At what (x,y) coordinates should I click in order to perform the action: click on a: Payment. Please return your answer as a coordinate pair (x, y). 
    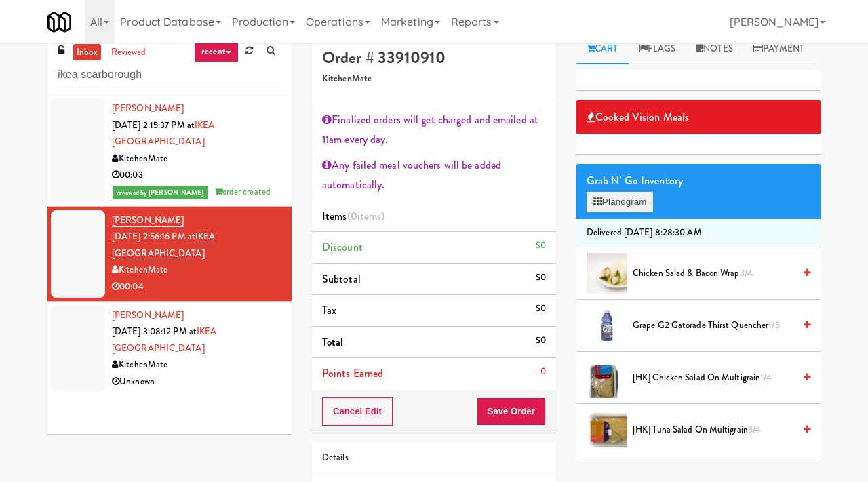
    Looking at the image, I should click on (779, 49).